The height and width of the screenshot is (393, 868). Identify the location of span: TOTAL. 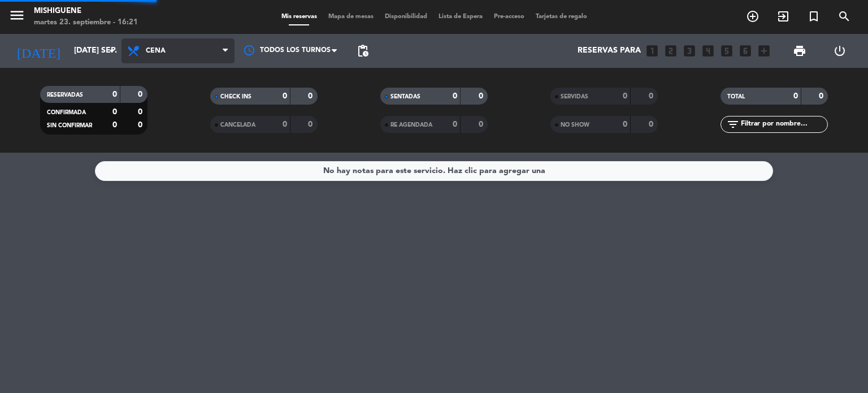
(736, 97).